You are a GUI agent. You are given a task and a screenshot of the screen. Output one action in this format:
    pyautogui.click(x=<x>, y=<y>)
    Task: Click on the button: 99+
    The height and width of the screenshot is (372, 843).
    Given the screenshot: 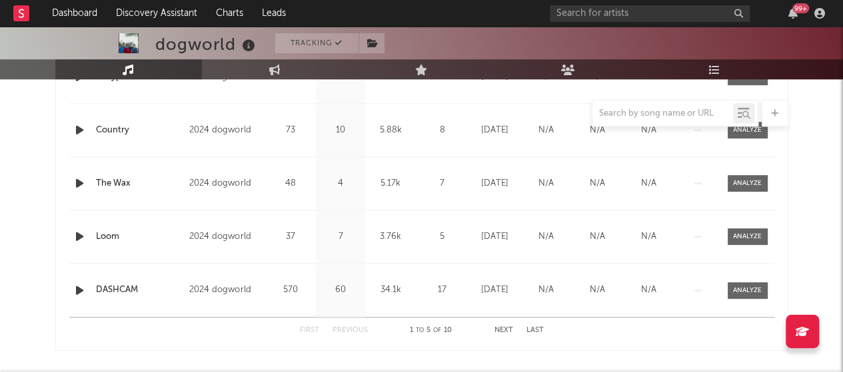 What is the action you would take?
    pyautogui.click(x=793, y=13)
    